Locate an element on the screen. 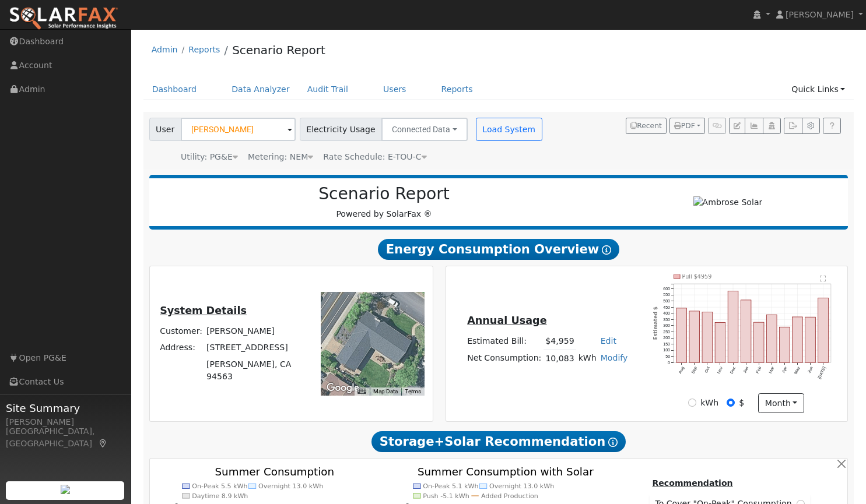 The height and width of the screenshot is (504, 866). text: Push -5.1 kWh is located at coordinates (447, 496).